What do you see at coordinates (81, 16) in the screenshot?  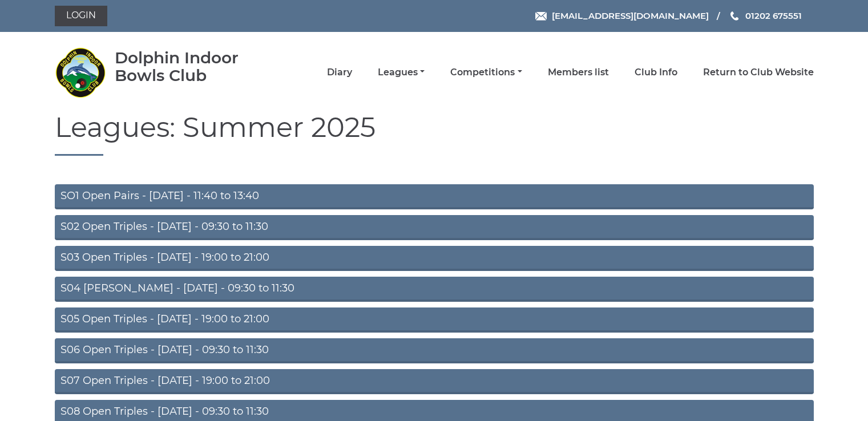 I see `a: Login` at bounding box center [81, 16].